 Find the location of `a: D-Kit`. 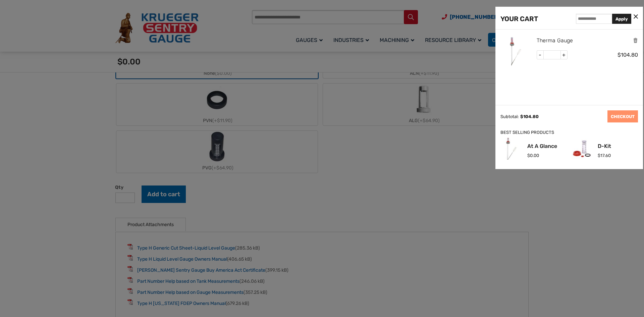

a: D-Kit is located at coordinates (605, 146).